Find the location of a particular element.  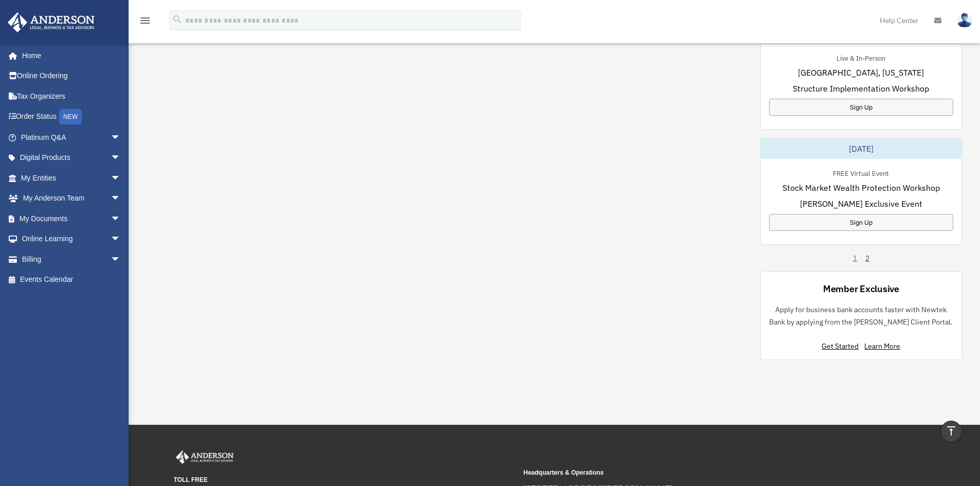

span: Structure Implementation Workshop is located at coordinates (861, 89).